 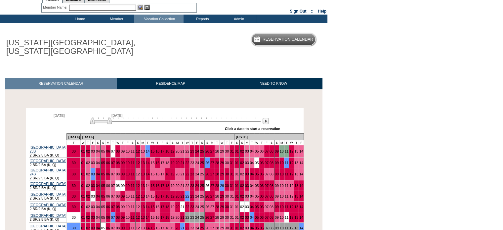 I want to click on td: Reports, so click(x=202, y=19).